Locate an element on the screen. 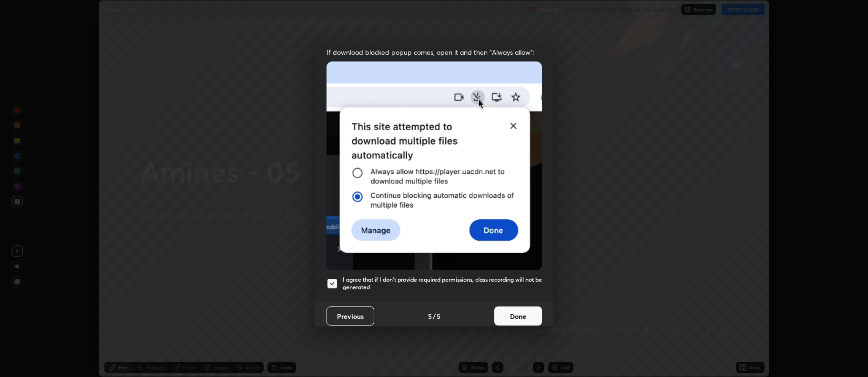 The width and height of the screenshot is (868, 377). button: Previous is located at coordinates (350, 316).